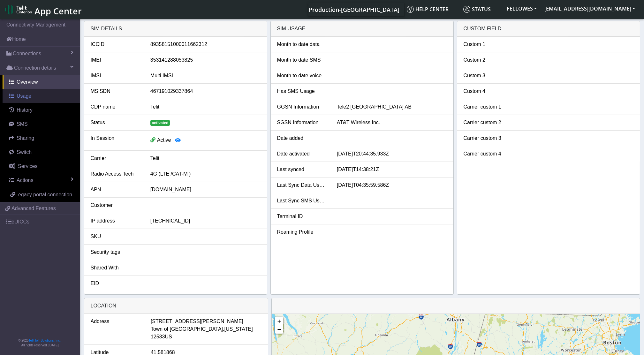  Describe the element at coordinates (116, 91) in the screenshot. I see `div: MSISDN` at that location.